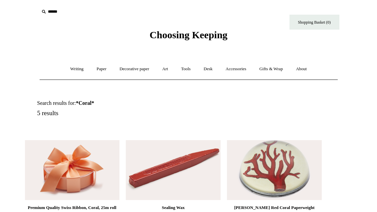 The height and width of the screenshot is (212, 377). I want to click on span: Choosing Keeping, so click(188, 35).